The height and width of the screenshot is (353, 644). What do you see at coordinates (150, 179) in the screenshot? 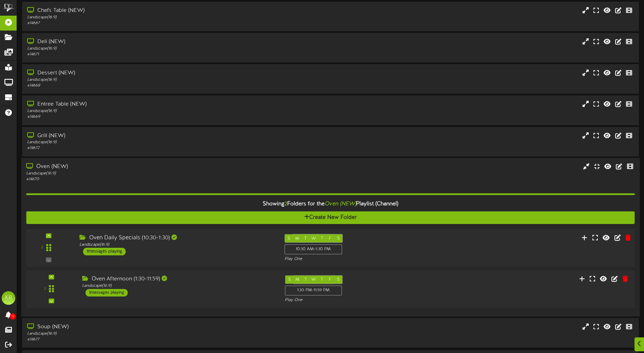
I see `div: # 14670` at bounding box center [150, 179].